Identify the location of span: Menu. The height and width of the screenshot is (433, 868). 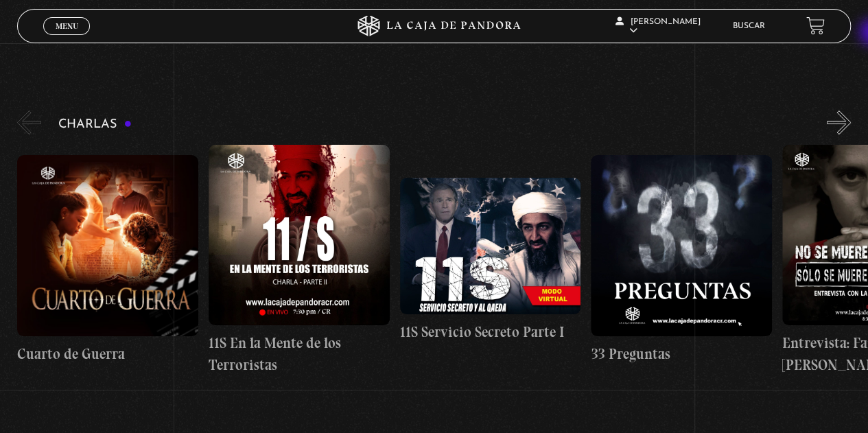
(66, 26).